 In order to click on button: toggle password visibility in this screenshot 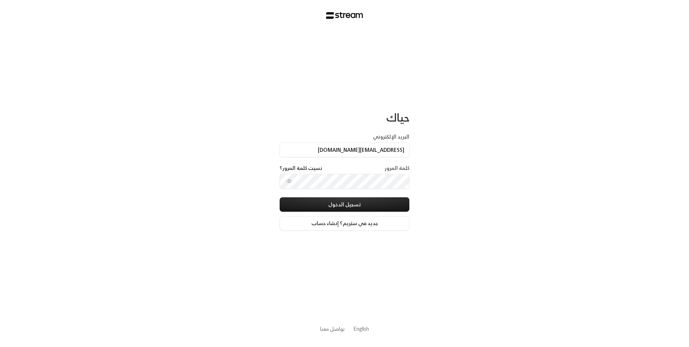, I will do `click(289, 181)`.